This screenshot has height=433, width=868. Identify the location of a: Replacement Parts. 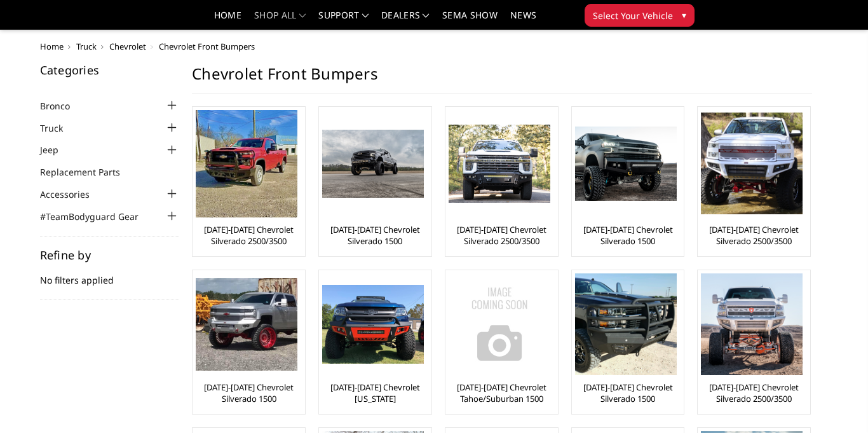
(88, 171).